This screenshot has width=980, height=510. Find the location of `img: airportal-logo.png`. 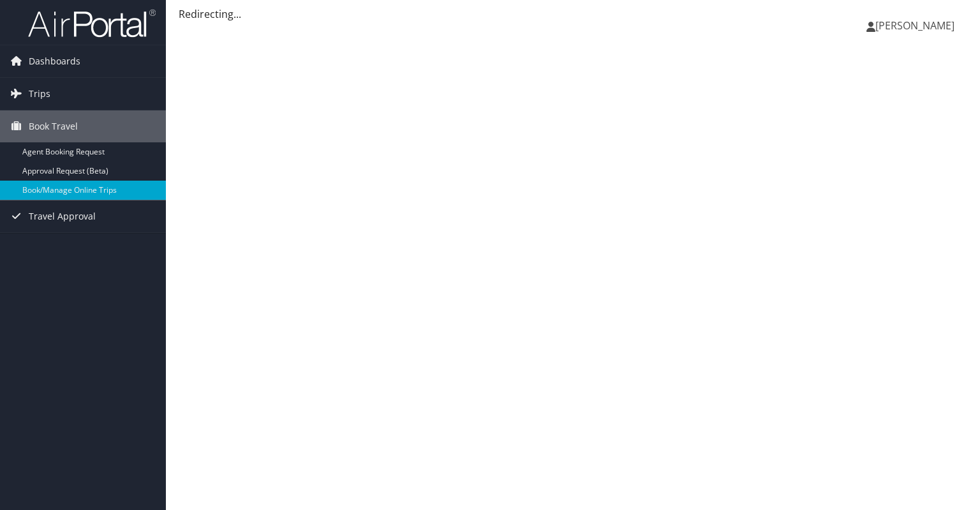

img: airportal-logo.png is located at coordinates (92, 23).